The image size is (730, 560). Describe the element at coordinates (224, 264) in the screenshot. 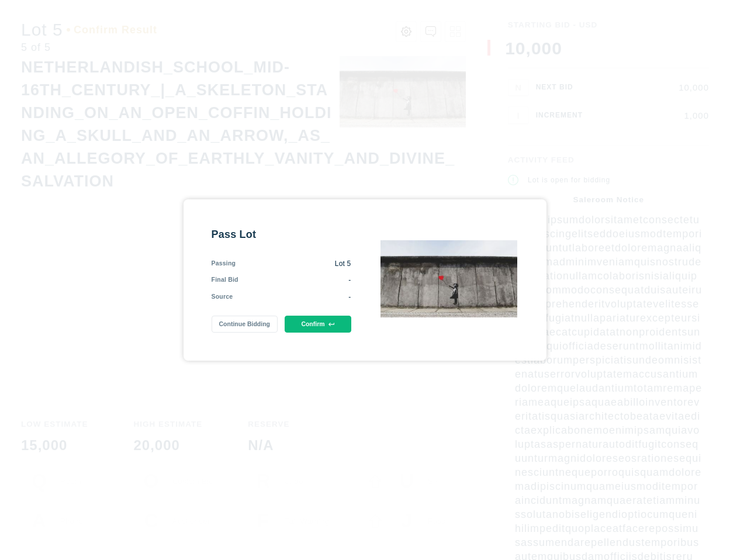

I see `div: Passing` at that location.